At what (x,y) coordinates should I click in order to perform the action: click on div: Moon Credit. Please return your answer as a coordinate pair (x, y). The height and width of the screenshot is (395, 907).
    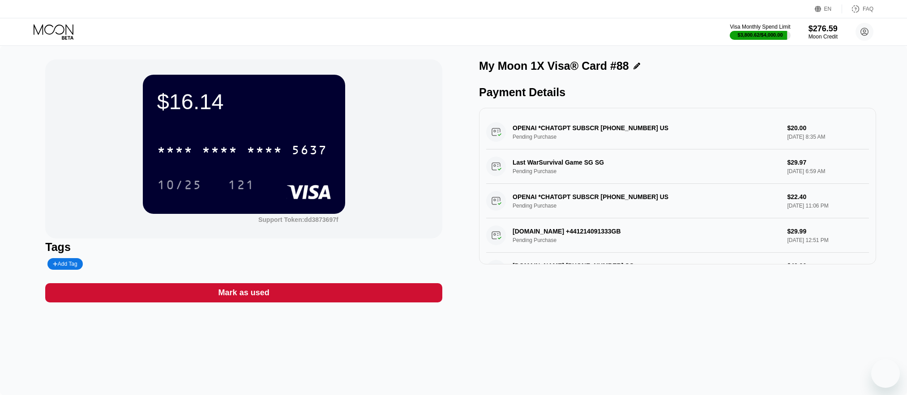
    Looking at the image, I should click on (823, 37).